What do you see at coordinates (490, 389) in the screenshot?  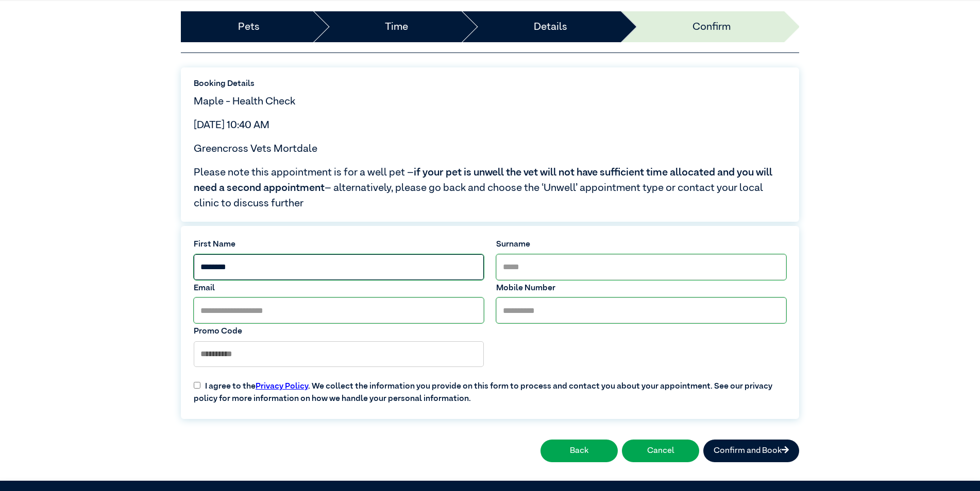 I see `label: I agree to the . We collect the information you provide on this form to process and contact you a...` at bounding box center [490, 389].